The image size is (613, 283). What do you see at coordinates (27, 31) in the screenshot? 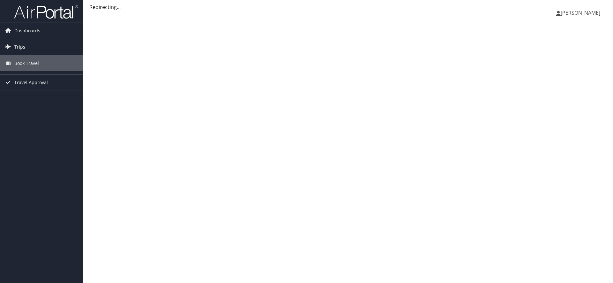
I see `span: Dashboards` at bounding box center [27, 31].